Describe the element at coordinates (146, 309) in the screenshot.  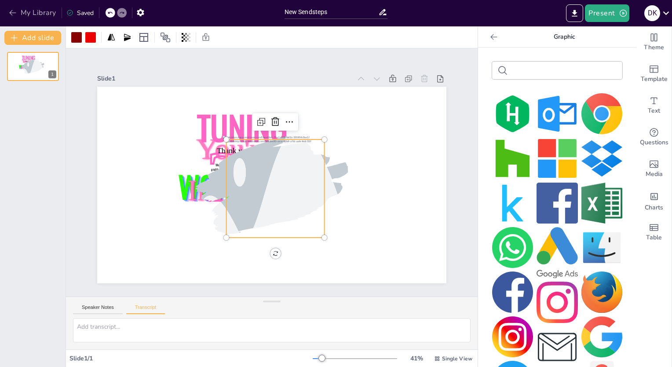
I see `button: Transcript` at that location.